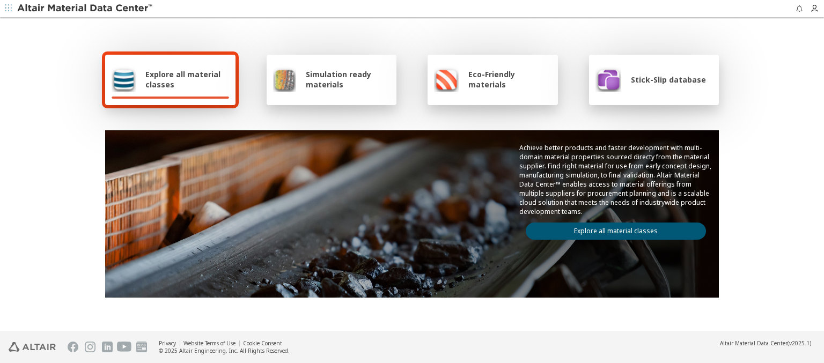  What do you see at coordinates (262, 343) in the screenshot?
I see `a: Cookie Consent` at bounding box center [262, 343].